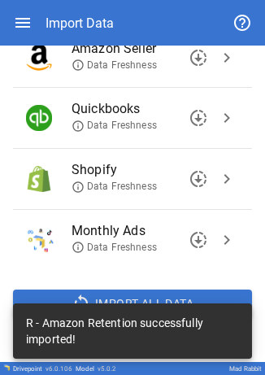  What do you see at coordinates (39, 58) in the screenshot?
I see `img: Amazon Seller` at bounding box center [39, 58].